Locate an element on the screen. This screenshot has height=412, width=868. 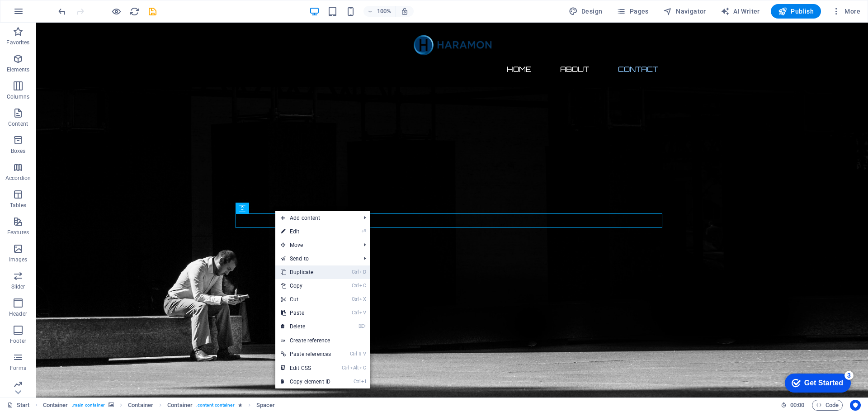
button: AI Writer is located at coordinates (740, 11).